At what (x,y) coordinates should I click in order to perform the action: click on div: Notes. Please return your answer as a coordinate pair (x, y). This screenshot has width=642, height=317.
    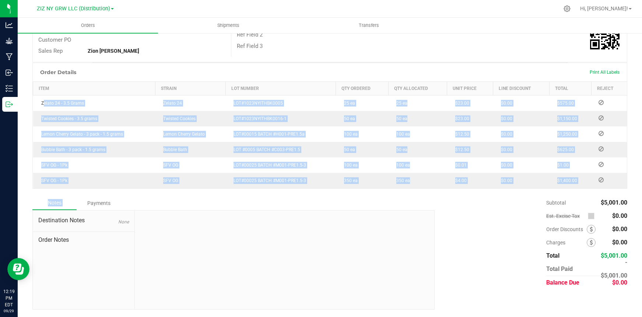
    Looking at the image, I should click on (54, 203).